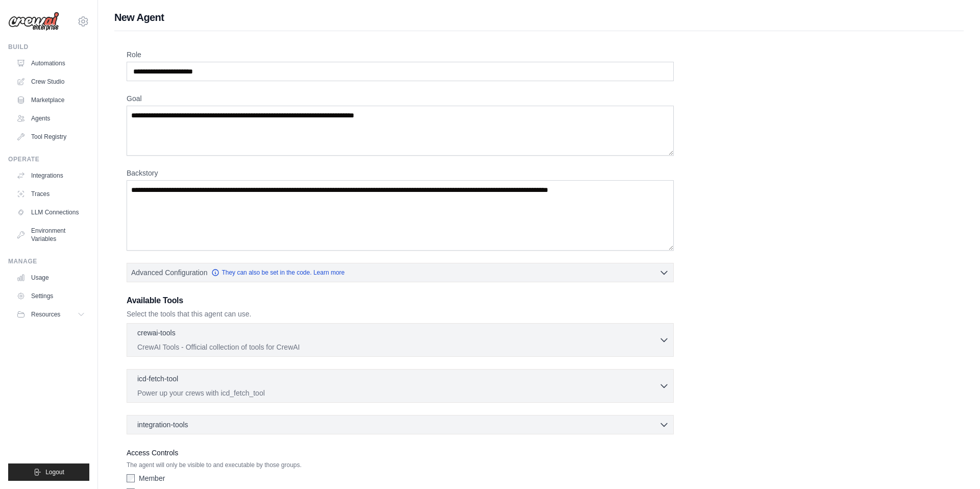  Describe the element at coordinates (51, 277) in the screenshot. I see `a: Usage` at that location.